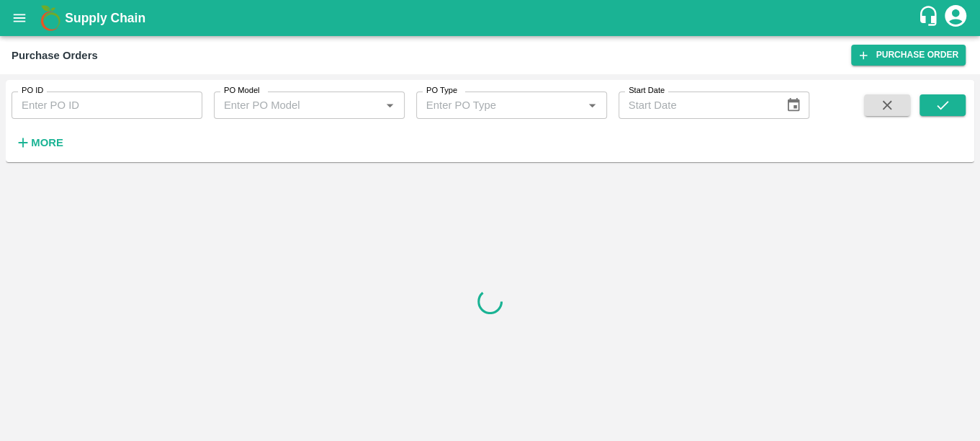 Image resolution: width=980 pixels, height=441 pixels. Describe the element at coordinates (55, 55) in the screenshot. I see `div: Purchase Orders` at that location.